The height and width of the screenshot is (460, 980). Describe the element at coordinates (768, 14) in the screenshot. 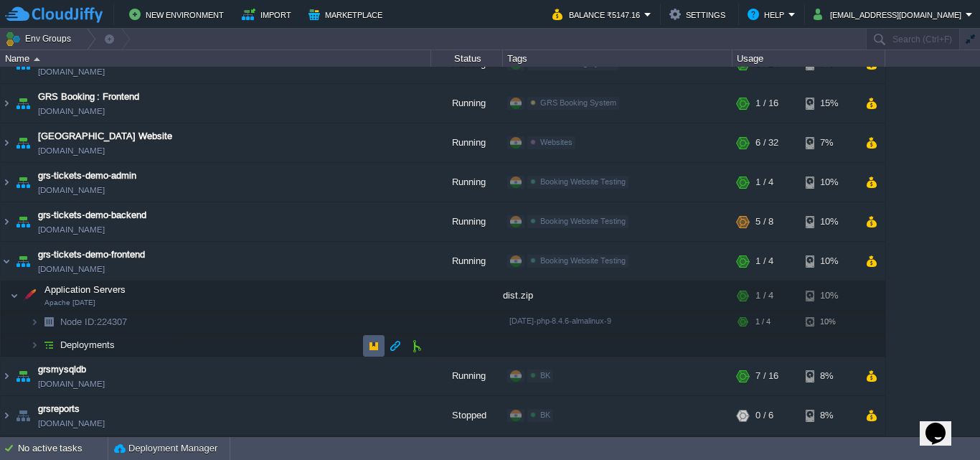

I see `button: Help` at that location.